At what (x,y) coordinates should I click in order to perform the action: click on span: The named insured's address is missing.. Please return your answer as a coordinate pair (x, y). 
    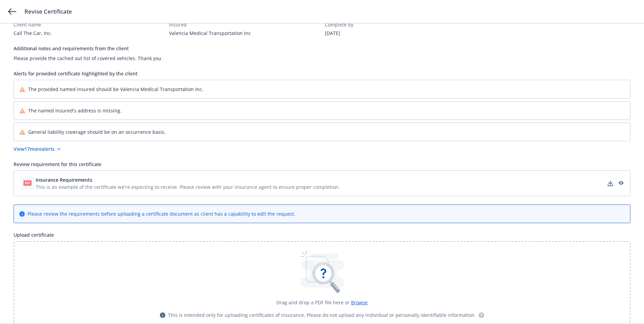
    Looking at the image, I should click on (75, 111).